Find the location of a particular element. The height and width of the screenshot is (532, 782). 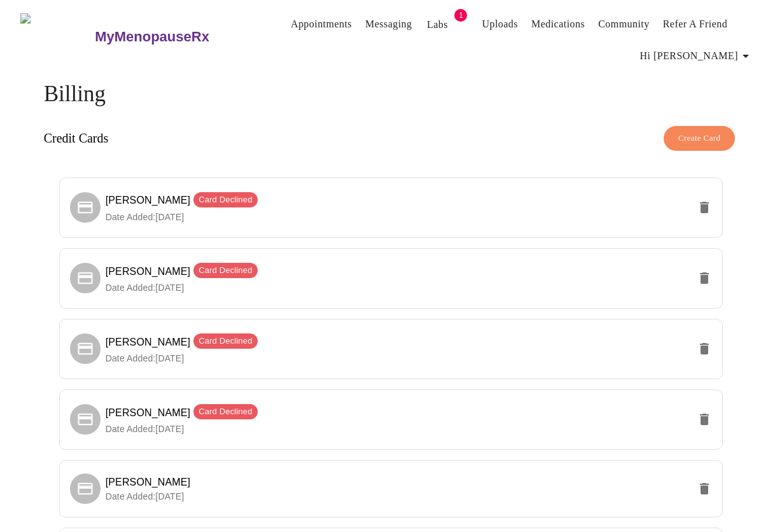

a: Medications is located at coordinates (558, 24).